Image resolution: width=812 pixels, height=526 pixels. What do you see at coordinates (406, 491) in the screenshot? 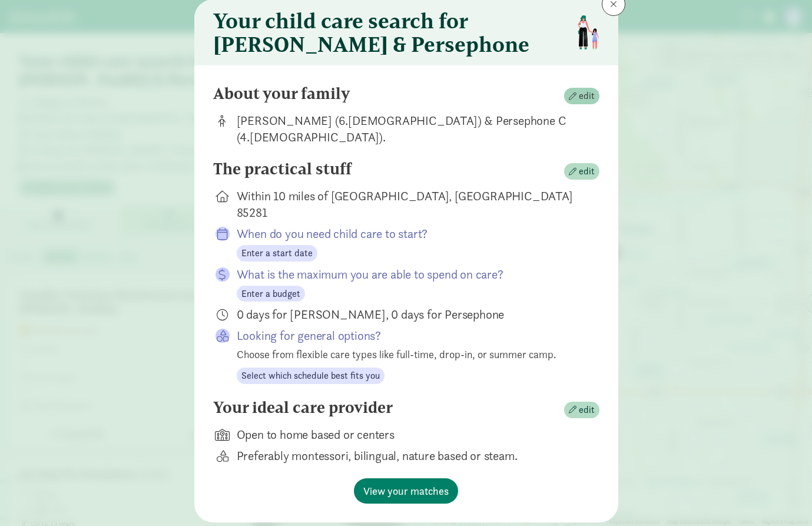
I see `span: View your matches` at bounding box center [406, 491].